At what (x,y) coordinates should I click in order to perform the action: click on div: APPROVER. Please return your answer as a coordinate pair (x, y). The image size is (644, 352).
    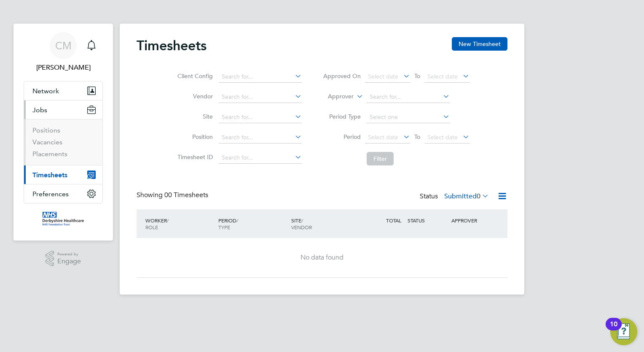
    Looking at the image, I should click on (471, 220).